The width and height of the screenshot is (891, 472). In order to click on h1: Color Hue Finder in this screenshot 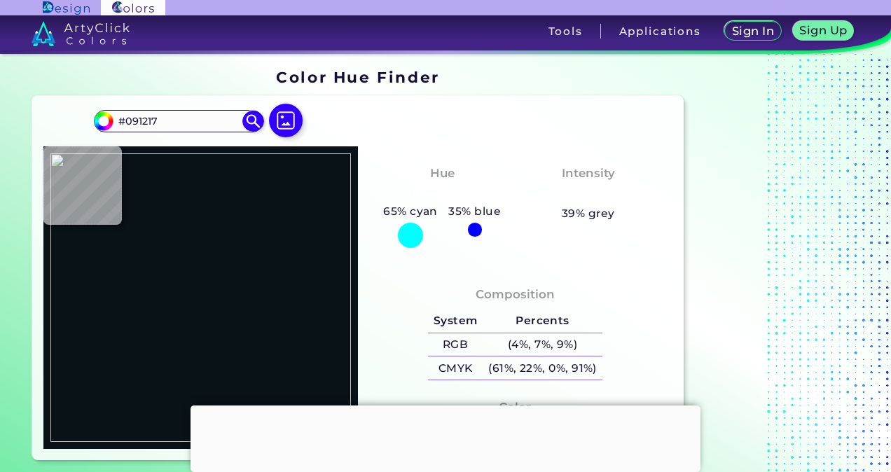, I will do `click(357, 77)`.